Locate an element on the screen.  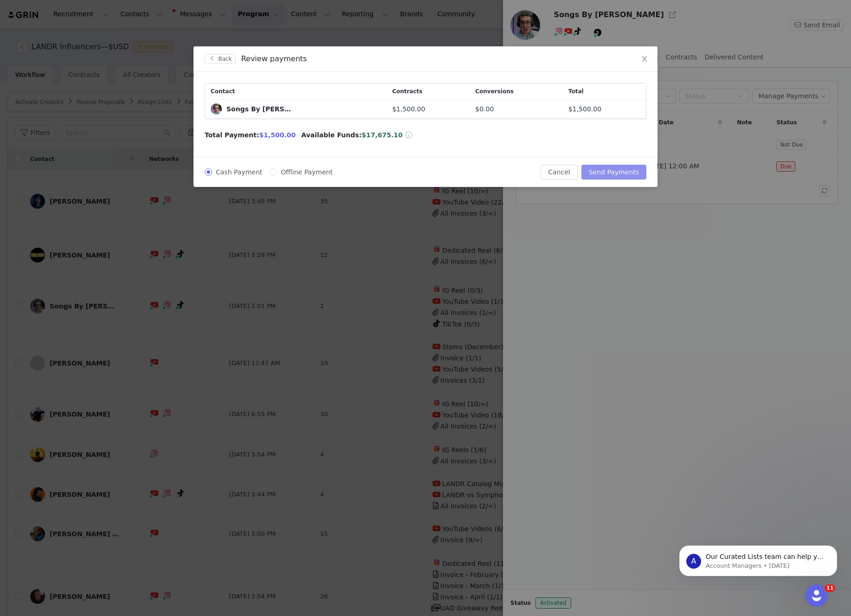
span: 11 is located at coordinates (829, 589).